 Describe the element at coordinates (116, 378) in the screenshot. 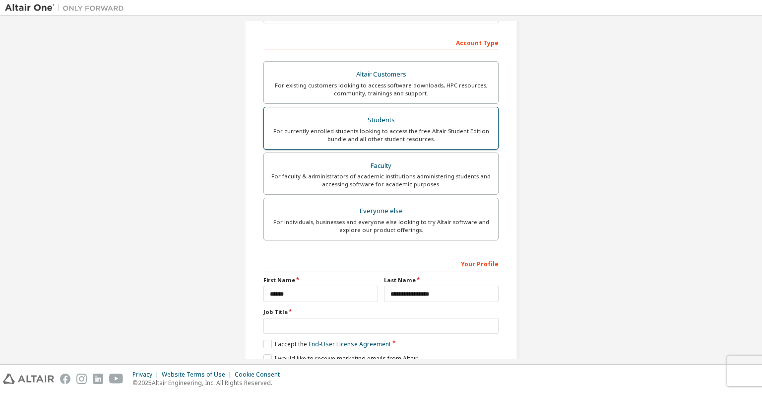

I see `img: youtube.svg` at that location.